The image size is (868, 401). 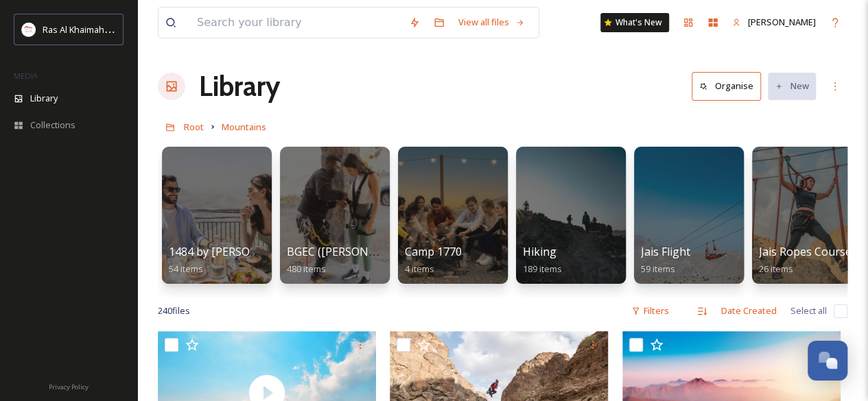 I want to click on button: New, so click(x=792, y=86).